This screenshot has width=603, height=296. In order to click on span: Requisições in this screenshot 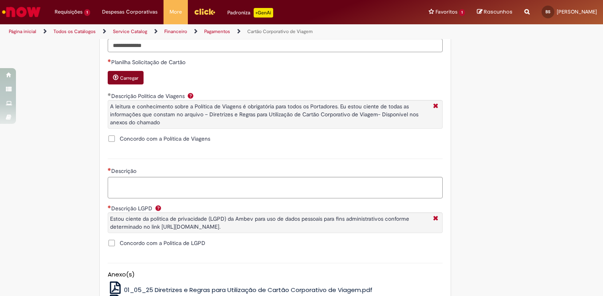, I will do `click(69, 12)`.